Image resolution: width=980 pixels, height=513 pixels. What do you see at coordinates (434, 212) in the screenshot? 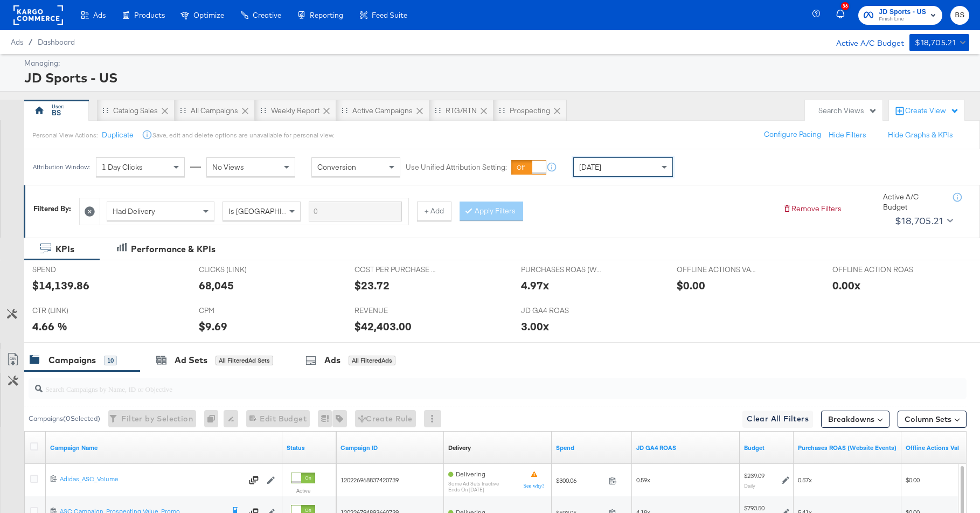
I see `button: + Add` at bounding box center [434, 212].